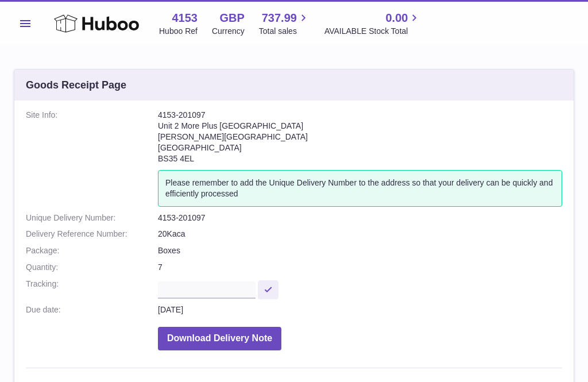 The height and width of the screenshot is (382, 588). Describe the element at coordinates (360, 218) in the screenshot. I see `dd: 4153-201097` at that location.